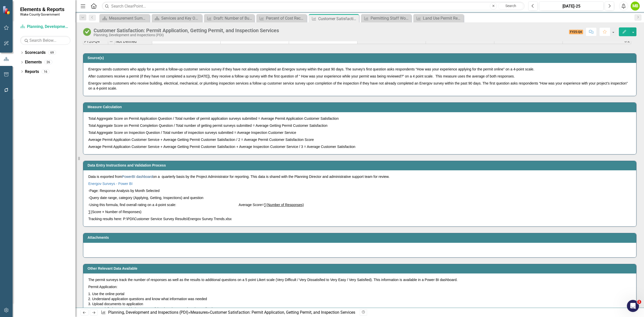  I want to click on p: Total Aggregate Score on Permit Application Question / Total number of permit application surveys..., so click(360, 119).